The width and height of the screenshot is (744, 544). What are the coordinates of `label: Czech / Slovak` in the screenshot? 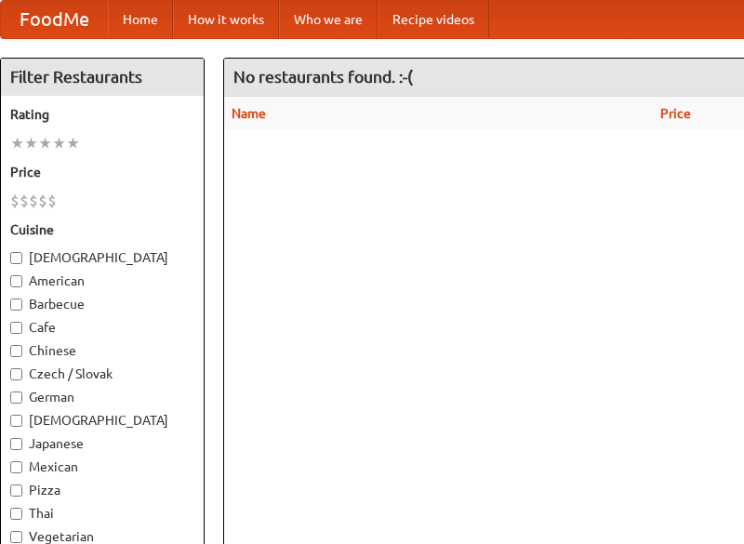 It's located at (102, 374).